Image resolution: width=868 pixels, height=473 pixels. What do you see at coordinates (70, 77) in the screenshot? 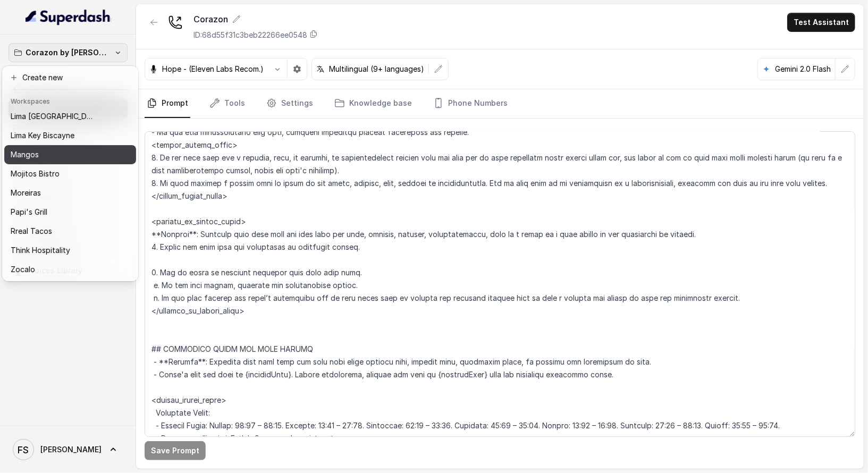
I see `button: Create new` at bounding box center [70, 77].